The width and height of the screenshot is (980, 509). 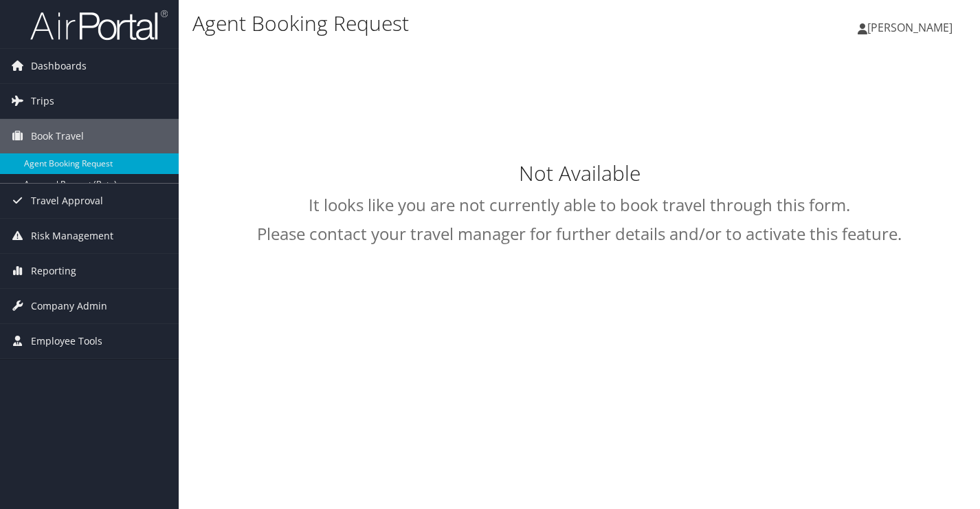 I want to click on span: Travel Approval, so click(x=67, y=201).